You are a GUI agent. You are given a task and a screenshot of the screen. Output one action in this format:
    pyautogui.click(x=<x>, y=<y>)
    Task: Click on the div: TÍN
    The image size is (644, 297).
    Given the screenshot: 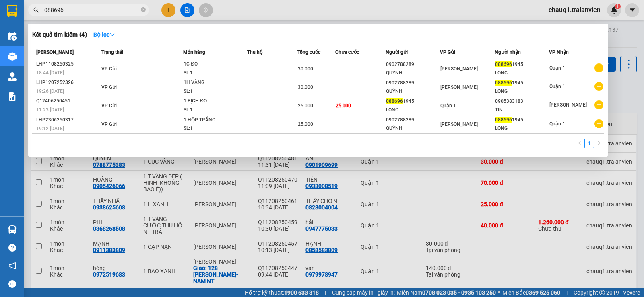 What is the action you would take?
    pyautogui.click(x=522, y=110)
    